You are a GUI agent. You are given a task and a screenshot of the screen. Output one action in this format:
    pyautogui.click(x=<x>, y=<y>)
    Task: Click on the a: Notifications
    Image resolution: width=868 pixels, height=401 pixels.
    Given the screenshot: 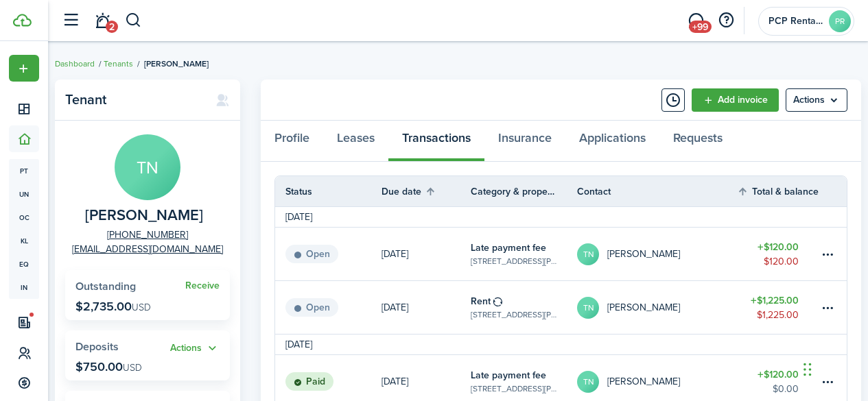 What is the action you would take?
    pyautogui.click(x=102, y=20)
    